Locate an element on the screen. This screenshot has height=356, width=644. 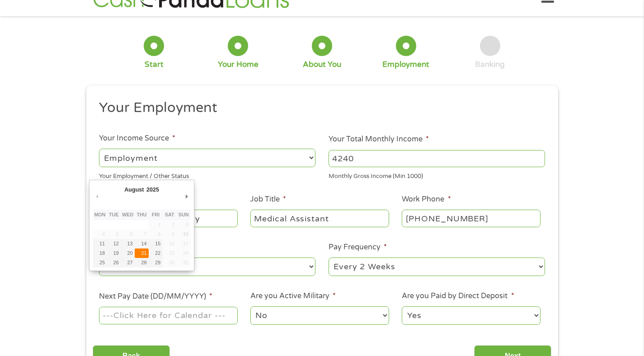
button: 25 is located at coordinates (100, 263).